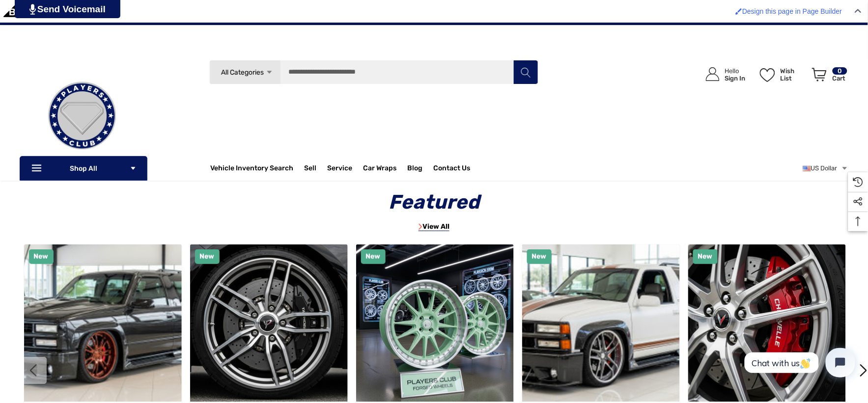  I want to click on img: Enabled brush for page builder edit., so click(739, 11).